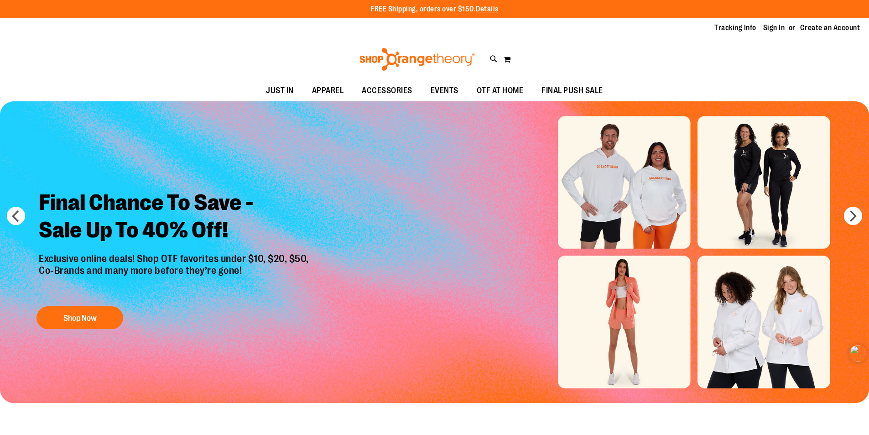 The height and width of the screenshot is (435, 869). I want to click on p: Exclusive online deals! Shop OTF favorites under $10, $20, $50, Co-Brands and many more before th..., so click(175, 275).